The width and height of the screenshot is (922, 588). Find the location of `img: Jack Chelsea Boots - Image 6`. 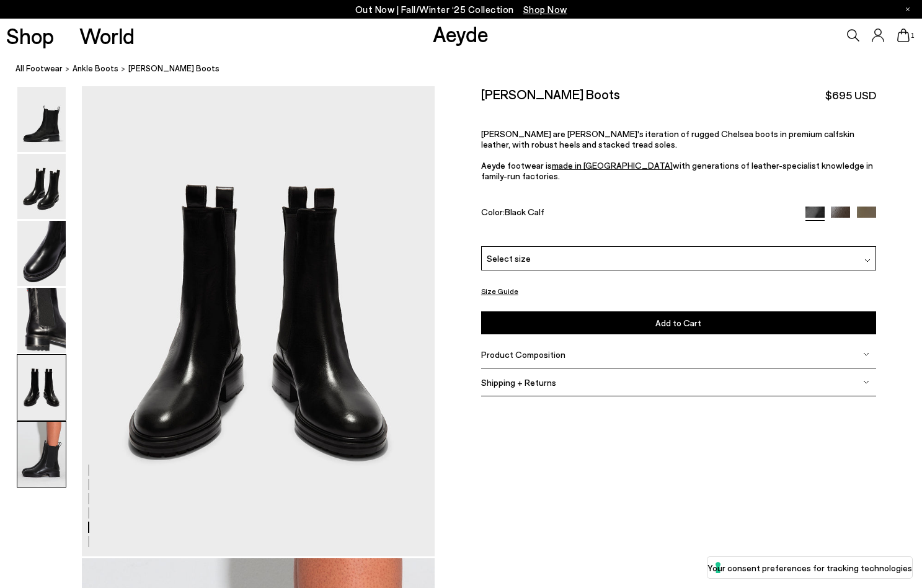

img: Jack Chelsea Boots - Image 6 is located at coordinates (42, 454).